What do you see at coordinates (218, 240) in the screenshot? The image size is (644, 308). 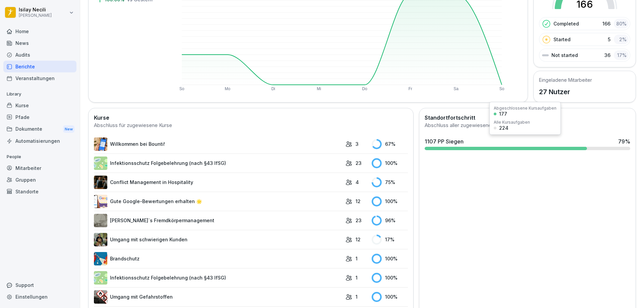 I see `a: Umgang mit schwierigen Kunden` at bounding box center [218, 240].